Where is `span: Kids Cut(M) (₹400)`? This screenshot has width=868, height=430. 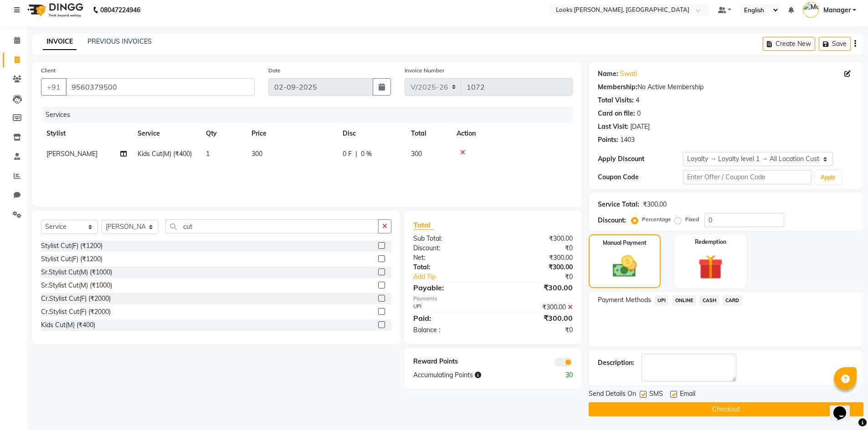 span: Kids Cut(M) (₹400) is located at coordinates (164, 154).